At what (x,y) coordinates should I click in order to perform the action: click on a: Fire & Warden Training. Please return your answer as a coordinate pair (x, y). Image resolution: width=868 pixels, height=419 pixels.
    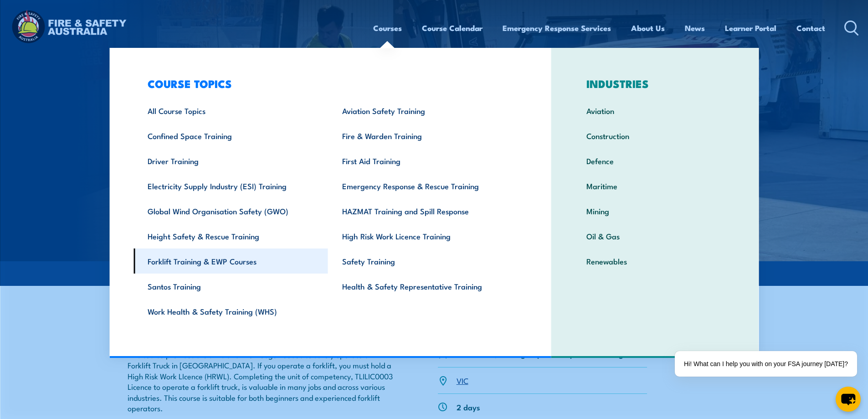
    Looking at the image, I should click on (425, 136).